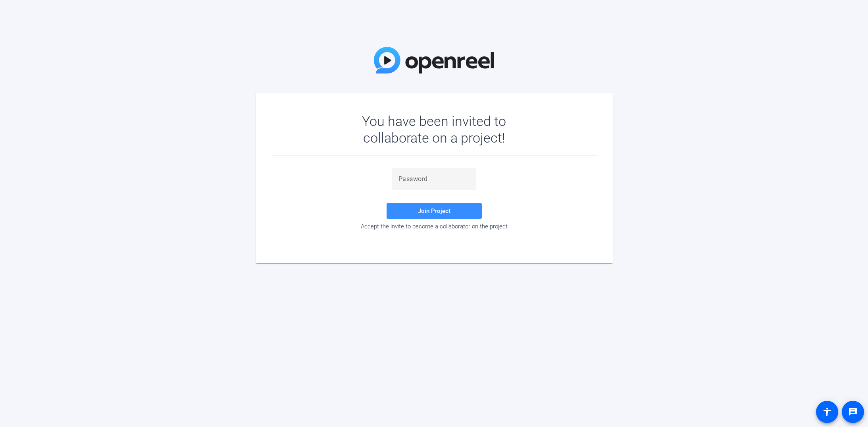 Image resolution: width=868 pixels, height=427 pixels. I want to click on input: Password, so click(434, 179).